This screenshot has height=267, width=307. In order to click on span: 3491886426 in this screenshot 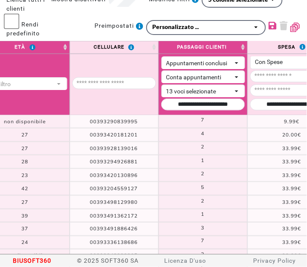, I will do `click(121, 229)`.